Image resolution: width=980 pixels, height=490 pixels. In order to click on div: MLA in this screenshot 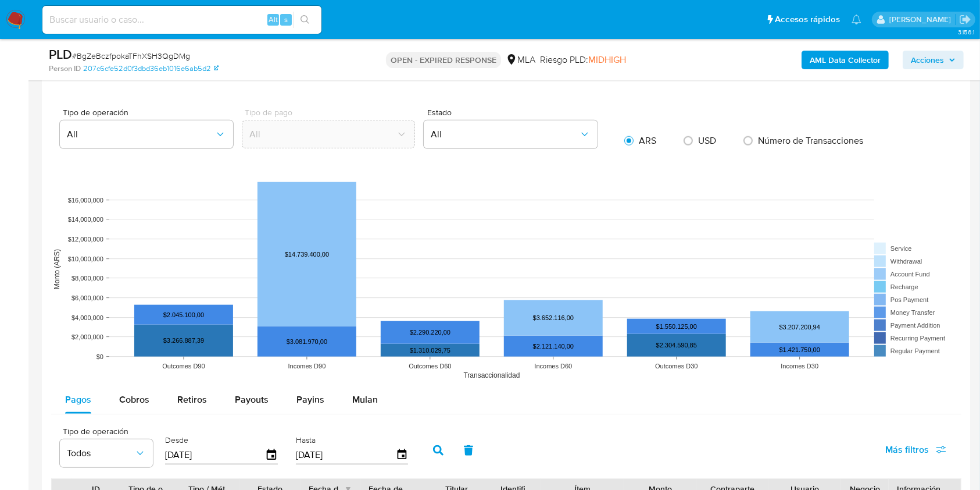, I will do `click(520, 60)`.